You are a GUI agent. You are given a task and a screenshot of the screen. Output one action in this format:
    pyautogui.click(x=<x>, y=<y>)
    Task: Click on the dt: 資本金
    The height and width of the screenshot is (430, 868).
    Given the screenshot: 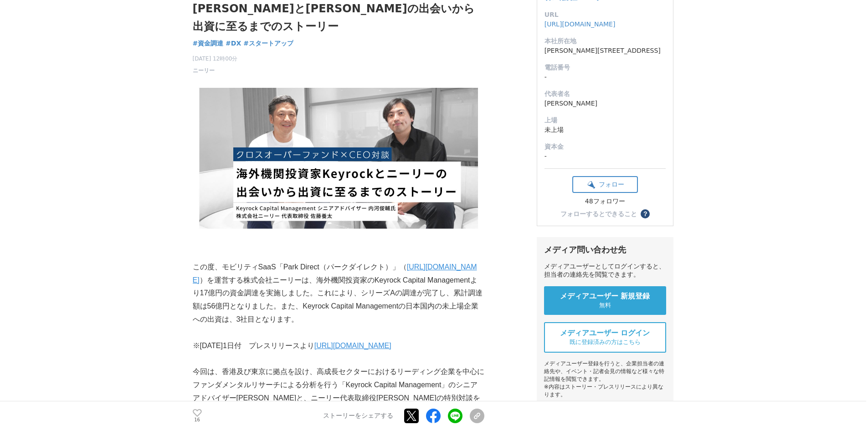 What is the action you would take?
    pyautogui.click(x=605, y=147)
    